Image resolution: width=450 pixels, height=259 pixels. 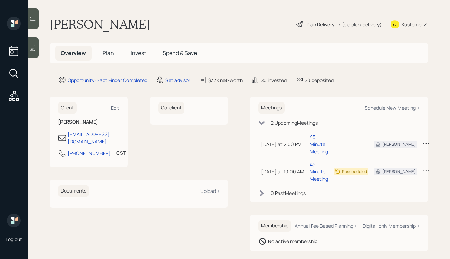 I want to click on h6: Documents, so click(x=74, y=190).